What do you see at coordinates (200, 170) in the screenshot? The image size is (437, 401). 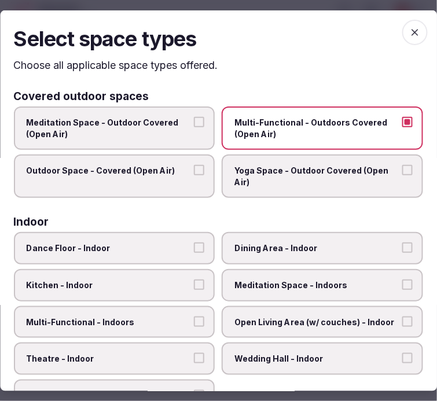 I see `button: Outdoor Space - Covered (Open Air)` at bounding box center [200, 170].